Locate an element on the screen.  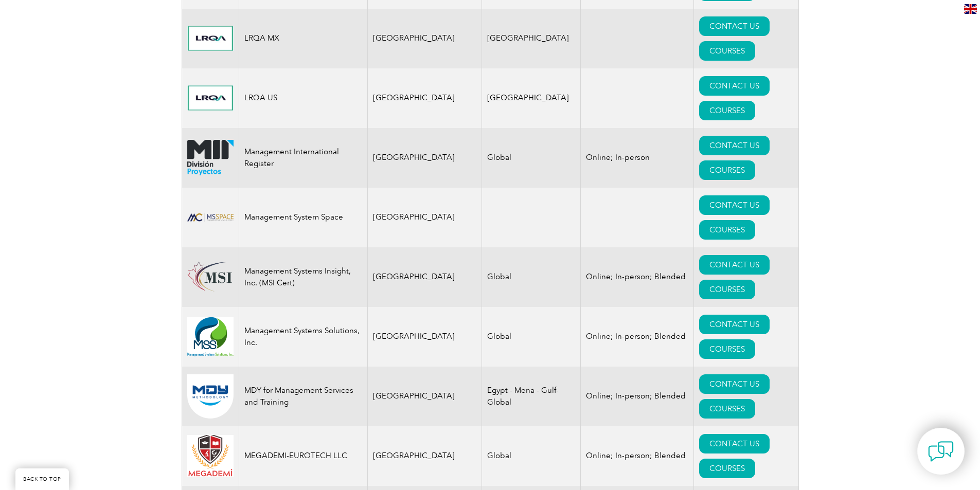
img: 6f34a6f0-7f07-ed11-82e5-002248d3b10e-logo.jpg is located at coordinates (210, 337).